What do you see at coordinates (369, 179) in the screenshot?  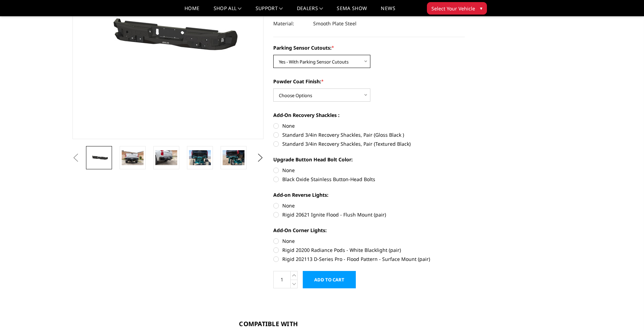 I see `label: Black Oxide Stainless Button-Head Bolts` at bounding box center [369, 179].